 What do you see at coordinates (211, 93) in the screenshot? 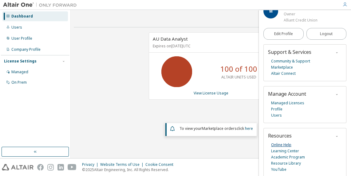
I see `a: View License Usage` at bounding box center [211, 93].